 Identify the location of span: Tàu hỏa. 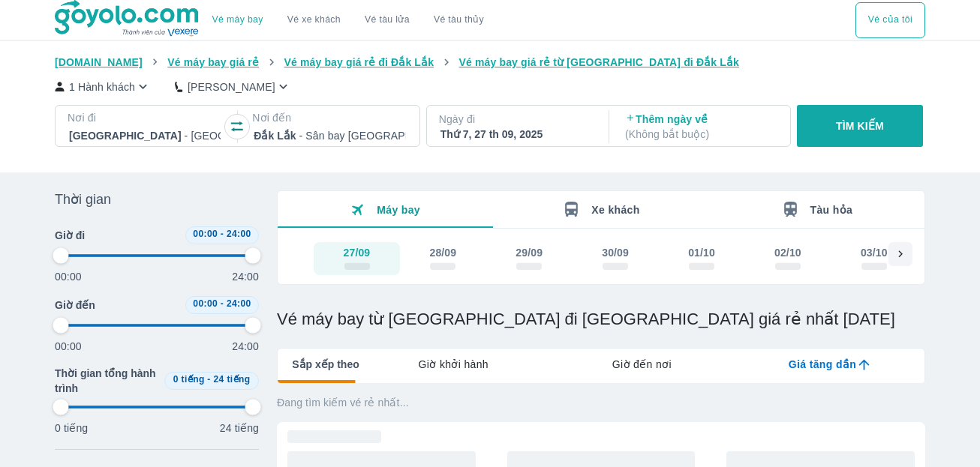
(831, 210).